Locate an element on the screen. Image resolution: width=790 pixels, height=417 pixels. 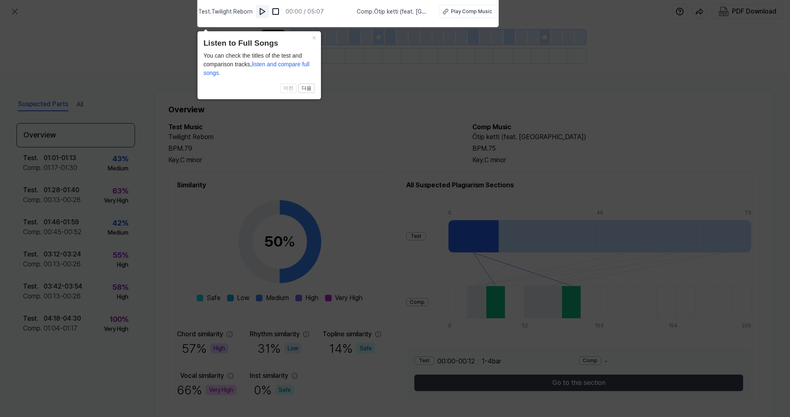
span: listen and compare full songs. is located at coordinates (257, 68).